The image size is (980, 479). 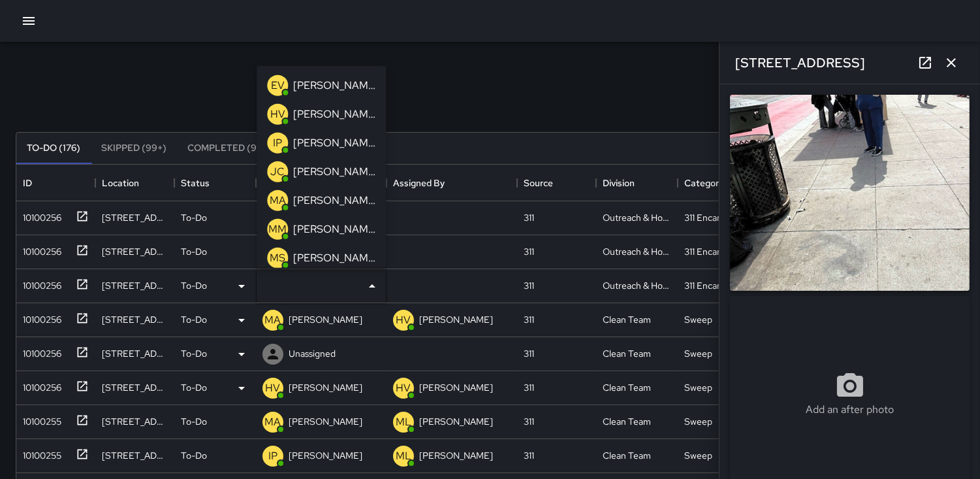 I want to click on p: MS, so click(x=277, y=258).